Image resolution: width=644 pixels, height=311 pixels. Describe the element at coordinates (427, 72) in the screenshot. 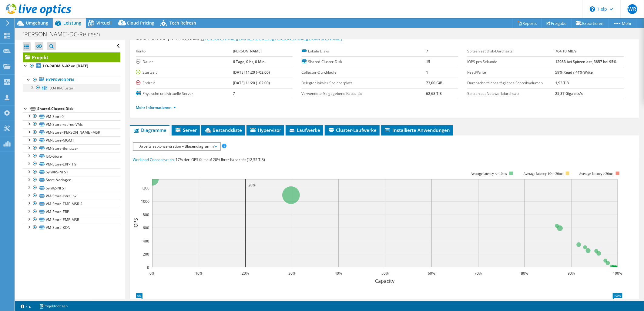

I see `b: 1` at that location.